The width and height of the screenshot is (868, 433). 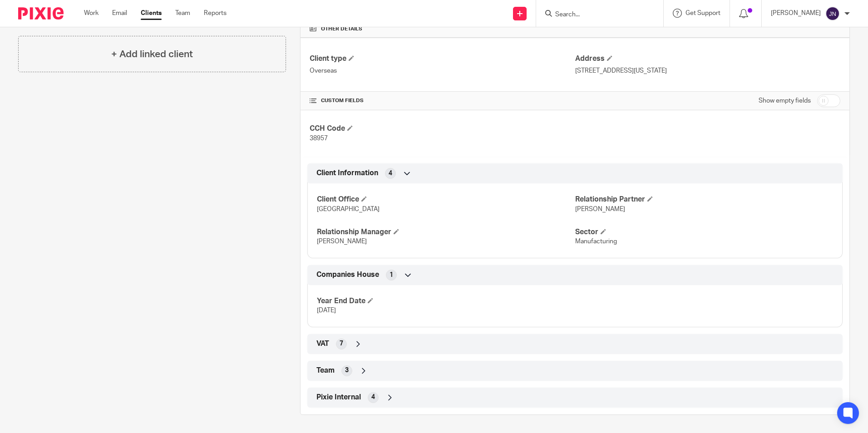 What do you see at coordinates (708, 59) in the screenshot?
I see `h4: Address` at bounding box center [708, 59].